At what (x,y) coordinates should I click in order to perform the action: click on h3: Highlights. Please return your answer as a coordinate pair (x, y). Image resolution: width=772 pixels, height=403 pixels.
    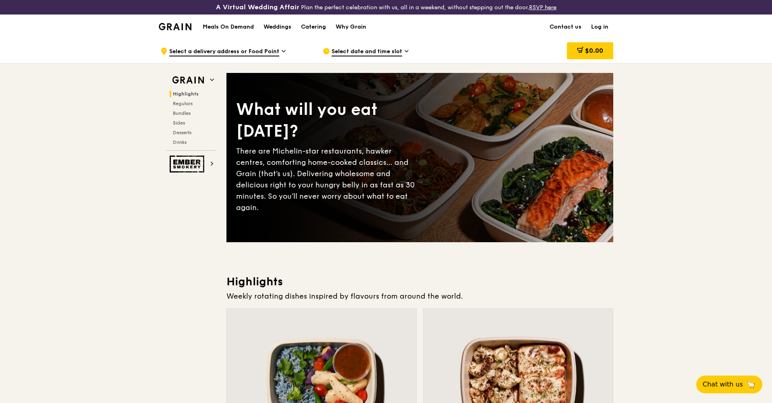
    Looking at the image, I should click on (420, 281).